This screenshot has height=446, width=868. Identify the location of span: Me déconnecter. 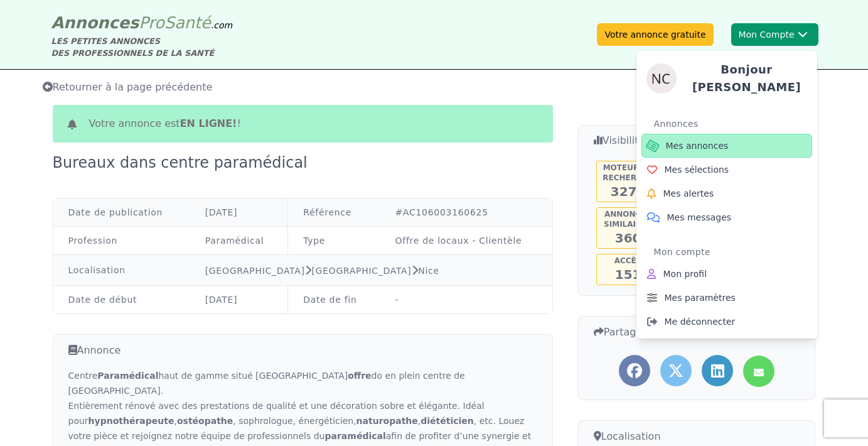
(700, 322).